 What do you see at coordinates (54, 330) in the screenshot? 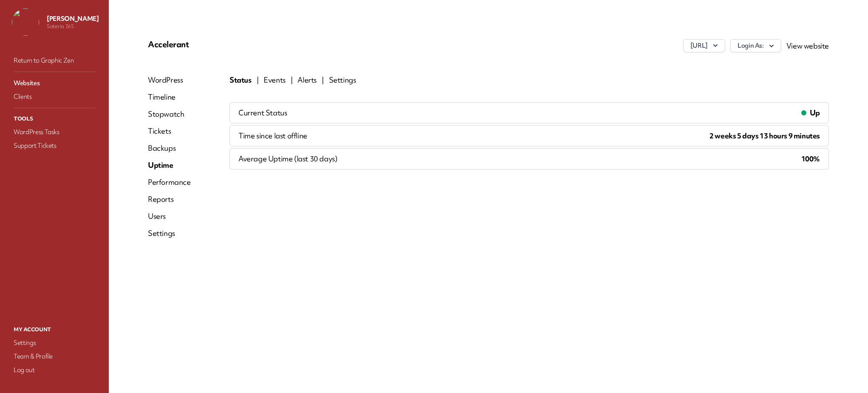
I see `p: My Account` at bounding box center [54, 330].